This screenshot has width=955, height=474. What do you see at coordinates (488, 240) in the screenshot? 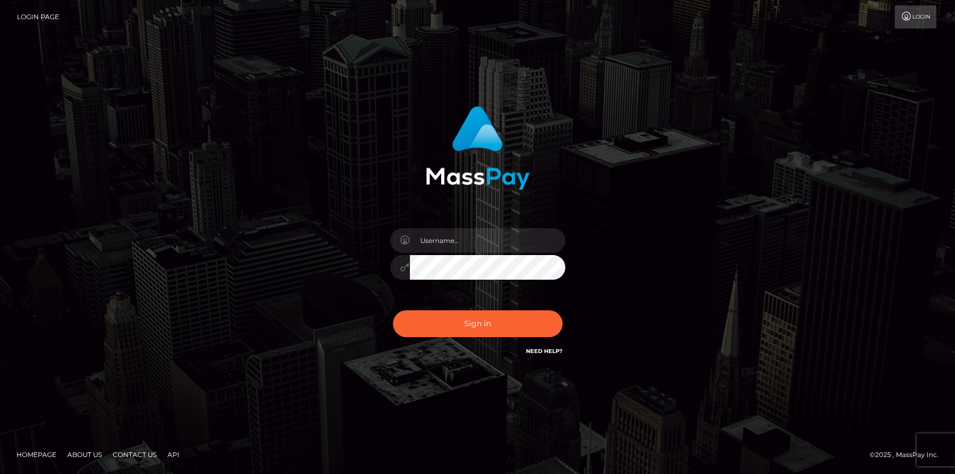
I see `input: Username...` at bounding box center [488, 240].